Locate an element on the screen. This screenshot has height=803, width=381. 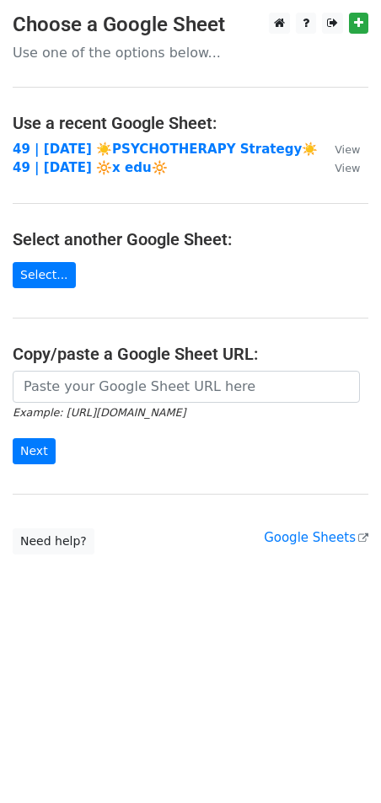
a: Google Sheets is located at coordinates (316, 537).